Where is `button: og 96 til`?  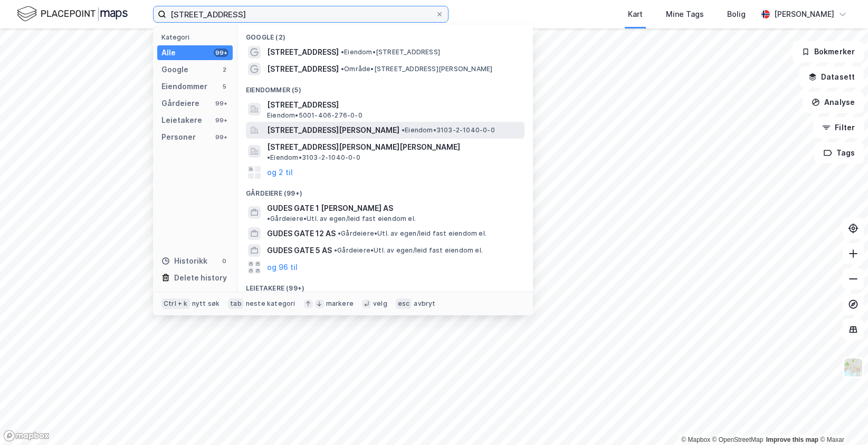
button: og 96 til is located at coordinates (282, 267).